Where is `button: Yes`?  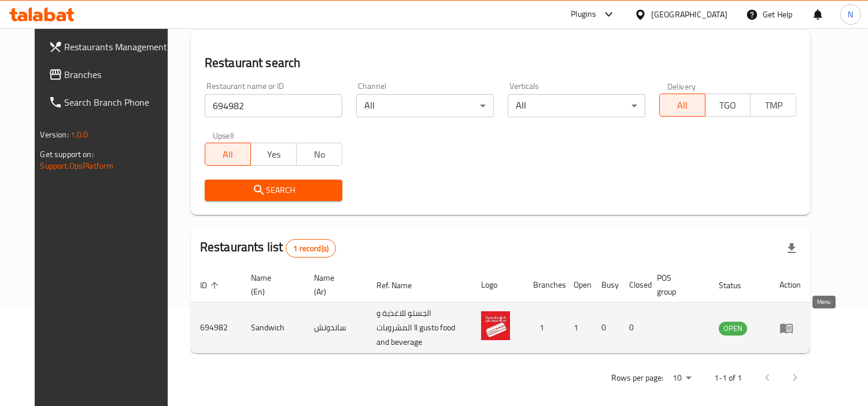 button: Yes is located at coordinates (273, 154).